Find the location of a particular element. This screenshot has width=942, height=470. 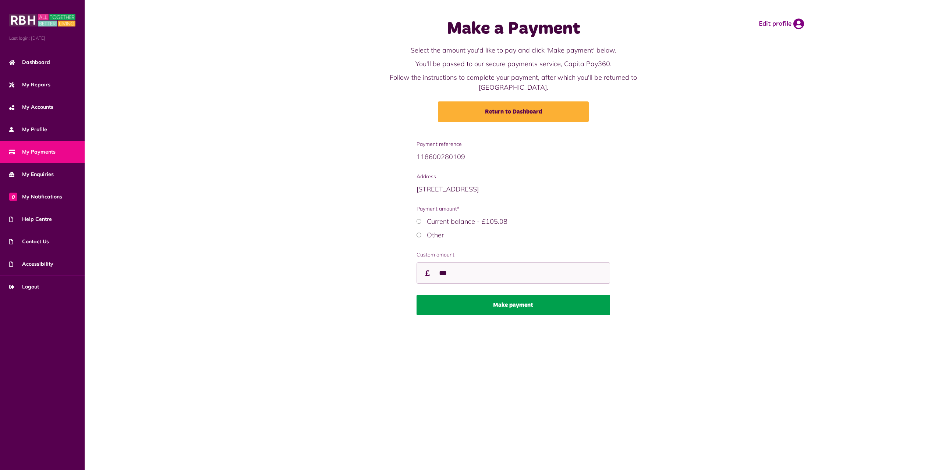

a: Edit profile is located at coordinates (781, 24).